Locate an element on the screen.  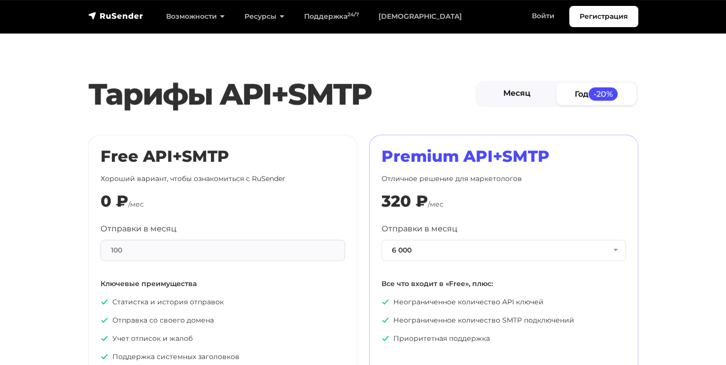
p: Неограниченное количество SMTP подключений is located at coordinates (504, 320).